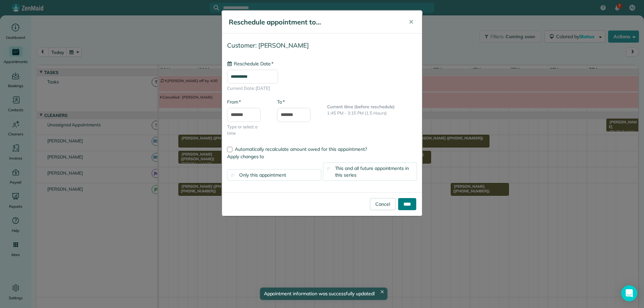 This screenshot has width=644, height=308. I want to click on span: This and all future appointments in this series, so click(372, 172).